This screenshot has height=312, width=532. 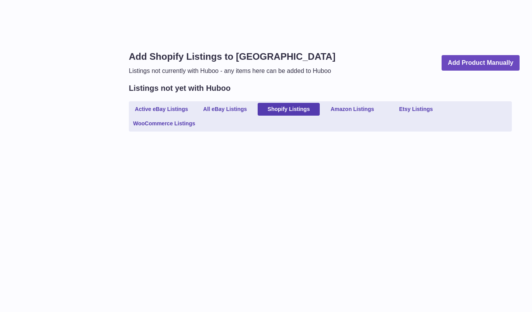 I want to click on a: Amazon Listings, so click(x=352, y=109).